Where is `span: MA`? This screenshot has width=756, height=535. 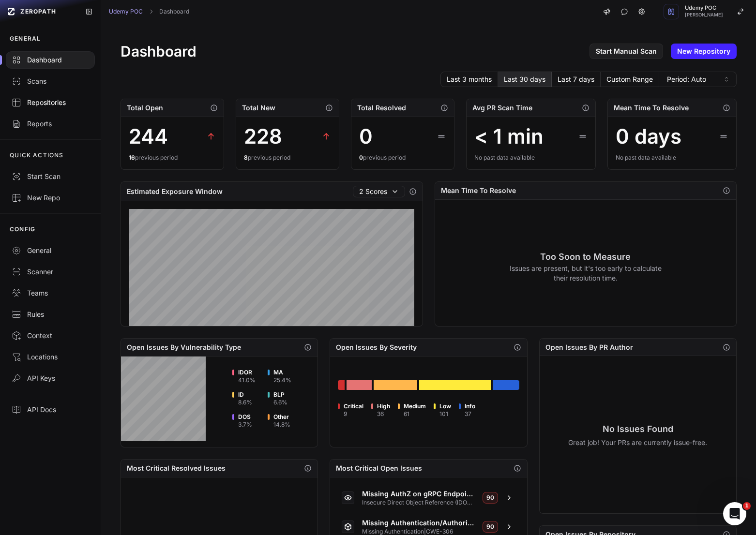
span: MA is located at coordinates (282, 372).